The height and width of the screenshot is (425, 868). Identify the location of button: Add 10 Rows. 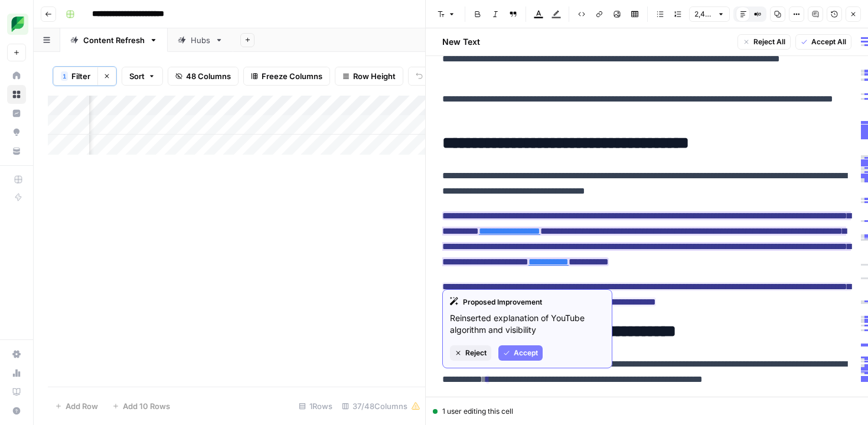
(141, 406).